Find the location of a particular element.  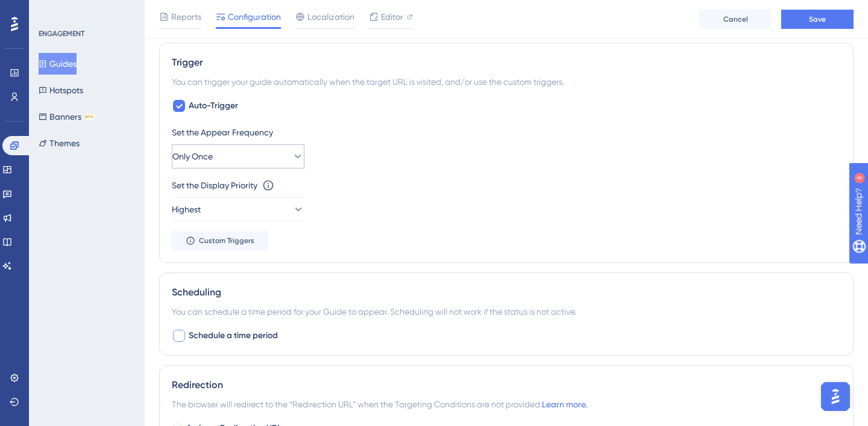

span: Only Once is located at coordinates (192, 156).